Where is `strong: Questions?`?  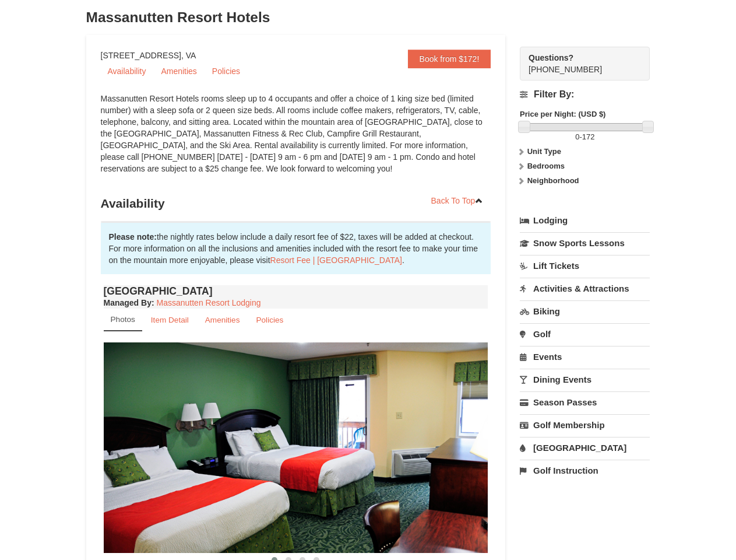
strong: Questions? is located at coordinates (551, 58).